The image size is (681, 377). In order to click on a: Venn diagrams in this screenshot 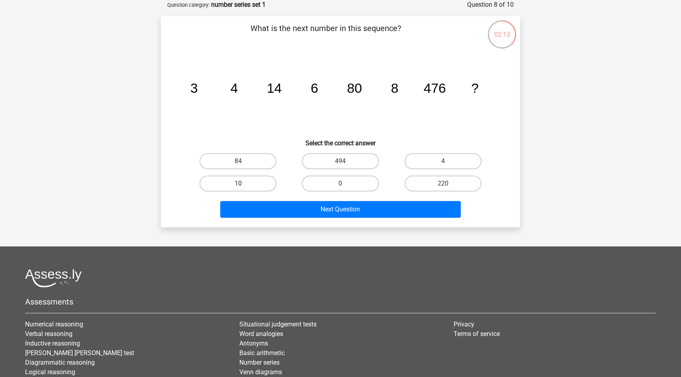, I will do `click(260, 372)`.